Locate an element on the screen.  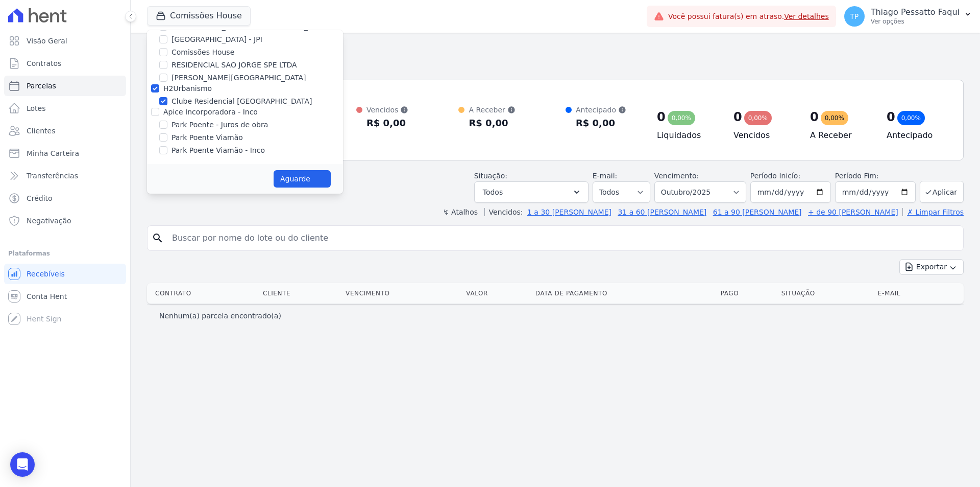
a: Visão Geral is located at coordinates (65, 41).